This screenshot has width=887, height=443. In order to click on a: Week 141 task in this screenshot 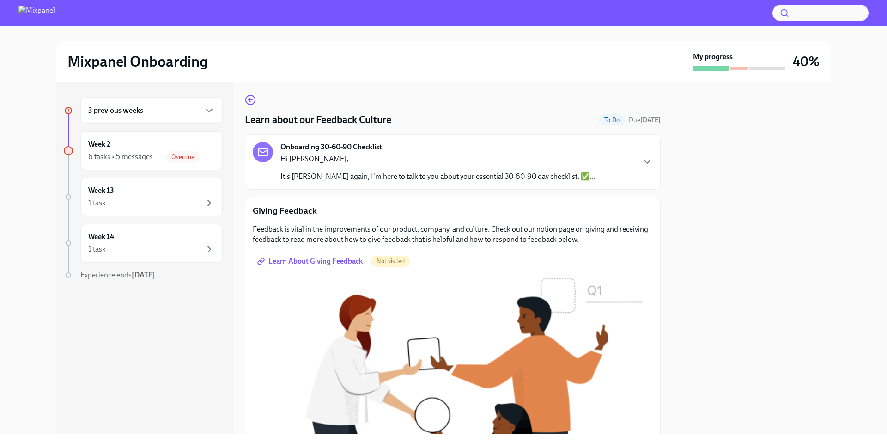, I will do `click(143, 243)`.